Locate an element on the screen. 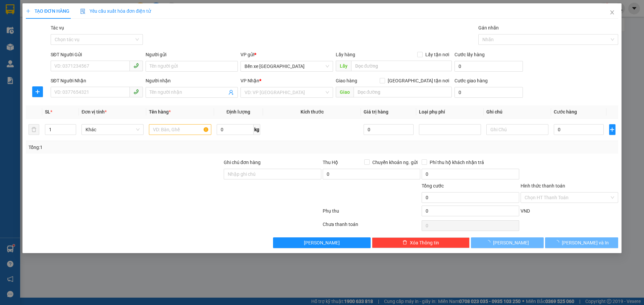 The height and width of the screenshot is (305, 644). button: delete is located at coordinates (34, 130).